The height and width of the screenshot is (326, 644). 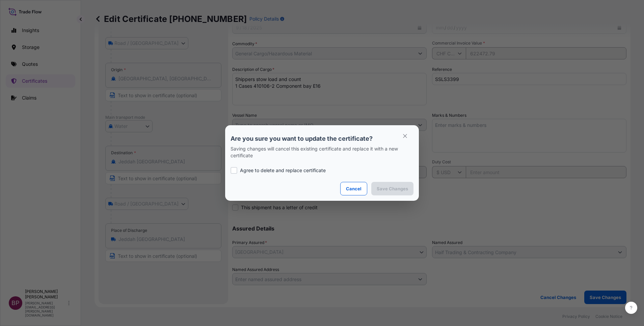 I want to click on p: Cancel, so click(x=353, y=189).